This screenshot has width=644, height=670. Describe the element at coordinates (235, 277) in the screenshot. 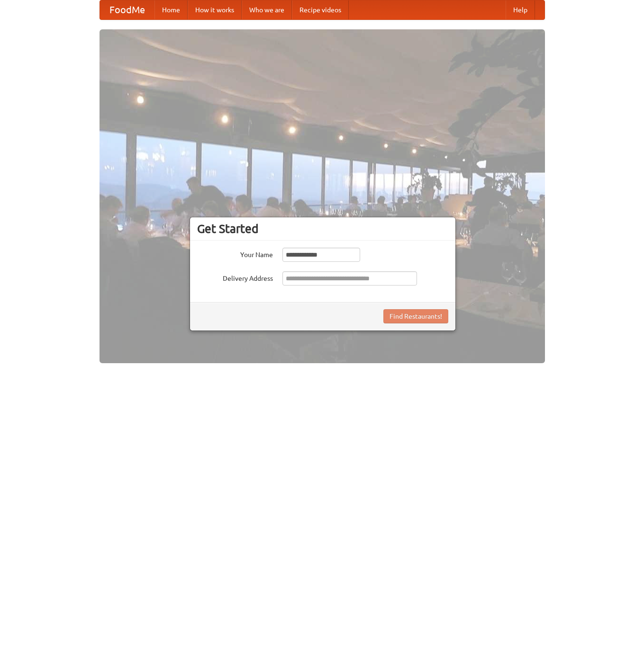

I see `label: Delivery Address` at that location.